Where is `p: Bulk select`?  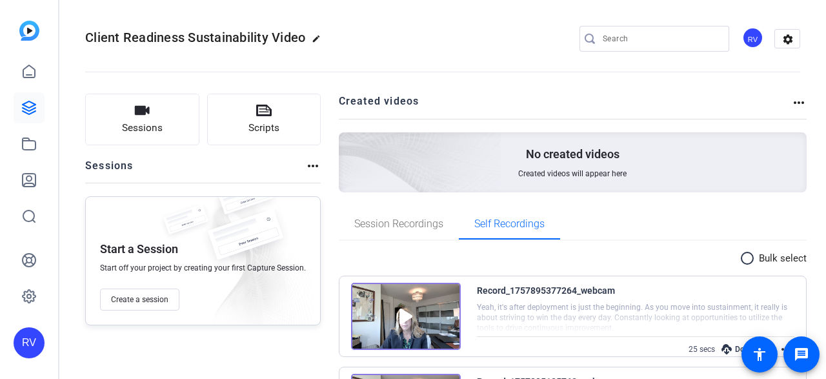
p: Bulk select is located at coordinates (783, 258).